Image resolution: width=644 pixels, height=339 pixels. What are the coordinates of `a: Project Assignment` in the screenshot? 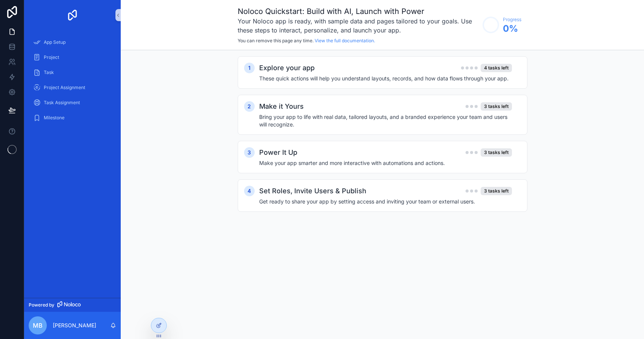 It's located at (73, 87).